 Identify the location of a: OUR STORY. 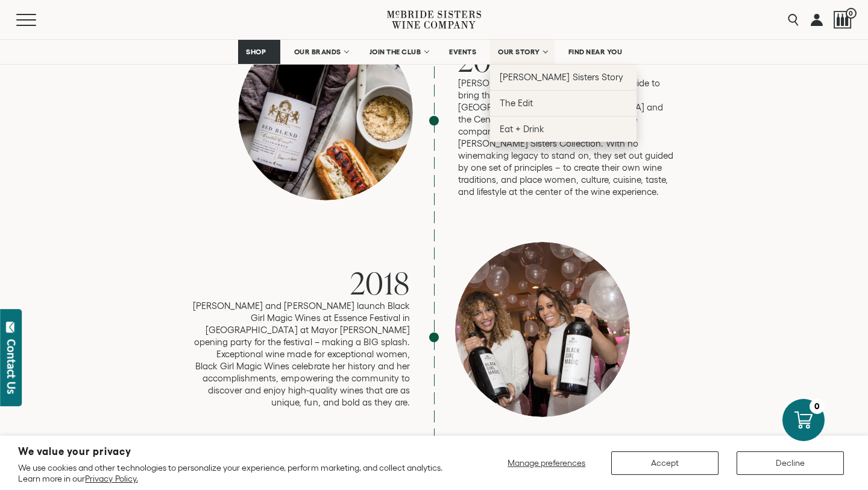
(522, 52).